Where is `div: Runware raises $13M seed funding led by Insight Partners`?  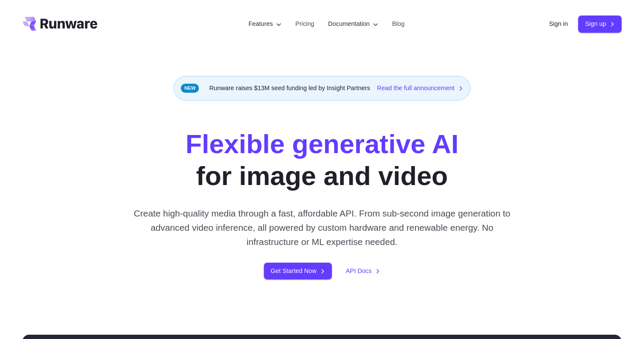 div: Runware raises $13M seed funding led by Insight Partners is located at coordinates (322, 88).